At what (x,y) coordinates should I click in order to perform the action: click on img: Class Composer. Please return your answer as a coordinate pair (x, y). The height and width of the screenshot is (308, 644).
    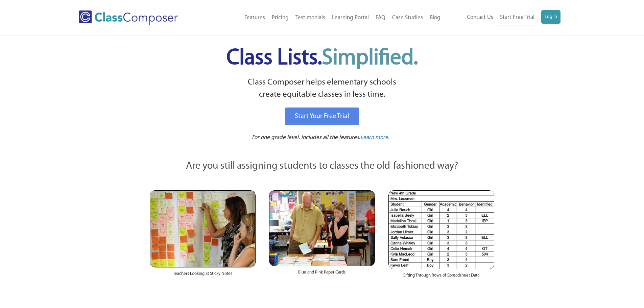
    Looking at the image, I should click on (128, 17).